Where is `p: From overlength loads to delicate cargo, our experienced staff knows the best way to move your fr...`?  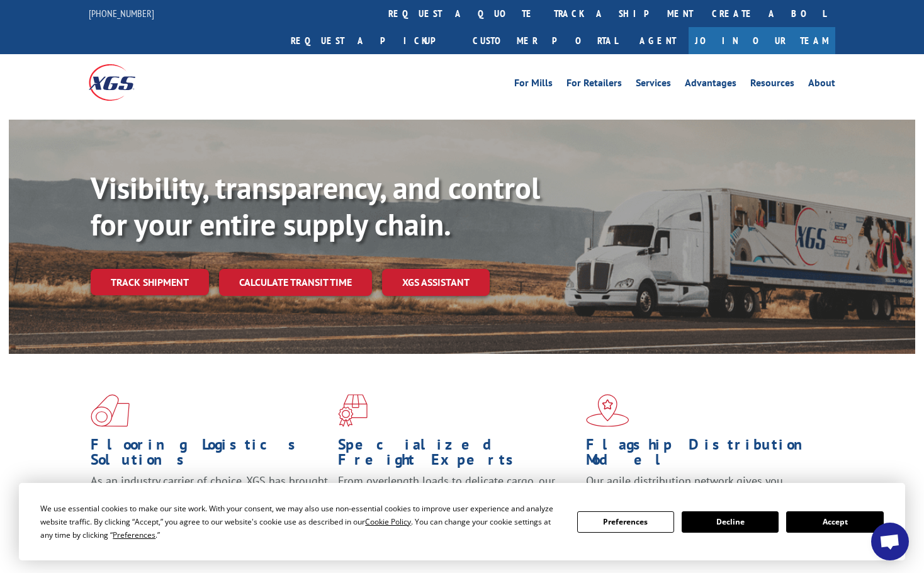
p: From overlength loads to delicate cargo, our experienced staff knows the best way to move your fr... is located at coordinates (457, 501).